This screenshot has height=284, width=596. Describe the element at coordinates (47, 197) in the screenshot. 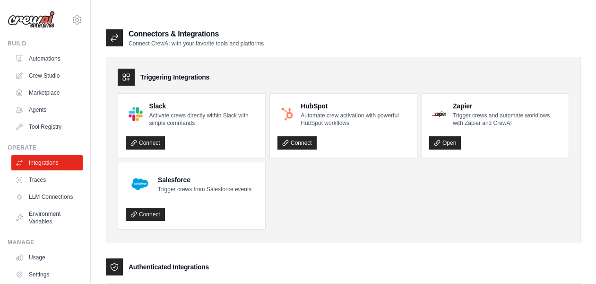

I see `a: LLM Connections` at that location.